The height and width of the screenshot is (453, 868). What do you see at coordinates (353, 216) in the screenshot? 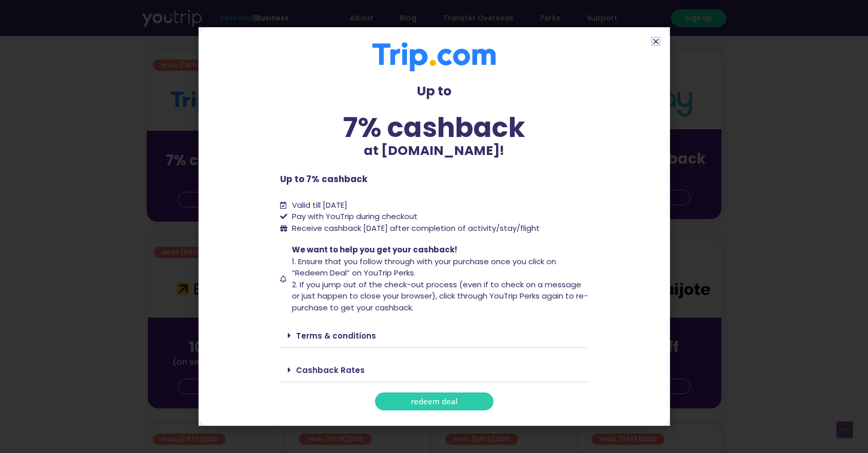
I see `span: Pay with YouTrip during checkout` at bounding box center [353, 216].